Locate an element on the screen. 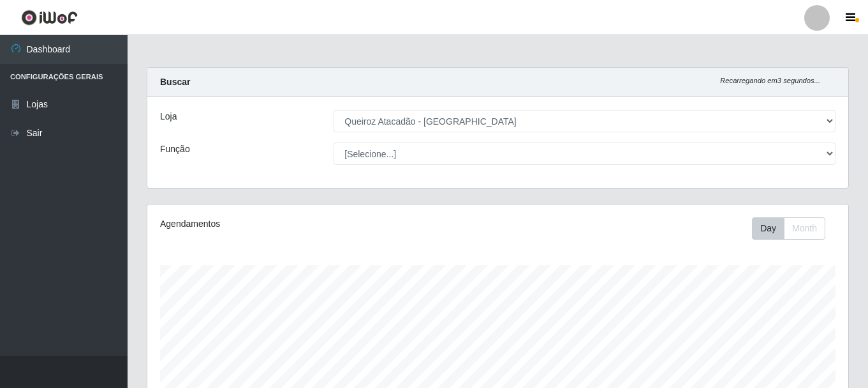  button: Day is located at coordinates (768, 228).